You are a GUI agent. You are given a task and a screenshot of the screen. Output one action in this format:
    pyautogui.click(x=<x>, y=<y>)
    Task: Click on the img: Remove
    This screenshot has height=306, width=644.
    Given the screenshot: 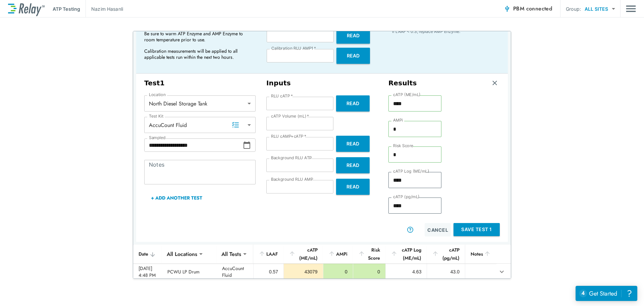 What is the action you would take?
    pyautogui.click(x=495, y=83)
    